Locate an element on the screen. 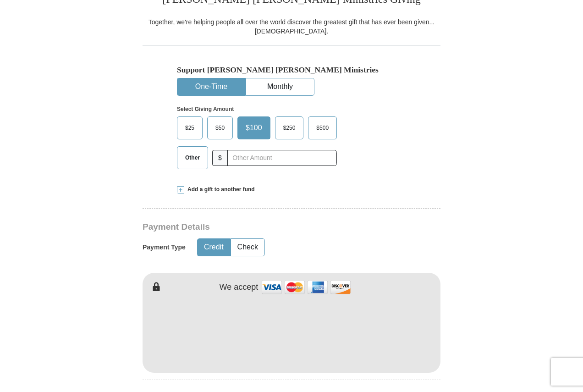 Image resolution: width=583 pixels, height=392 pixels. h4: We accept is located at coordinates (239, 287).